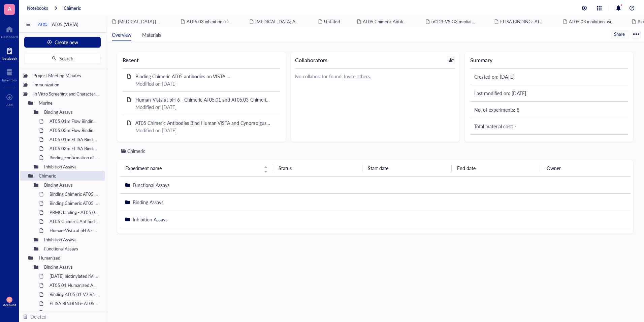  Describe the element at coordinates (9, 300) in the screenshot. I see `span: SS` at that location.